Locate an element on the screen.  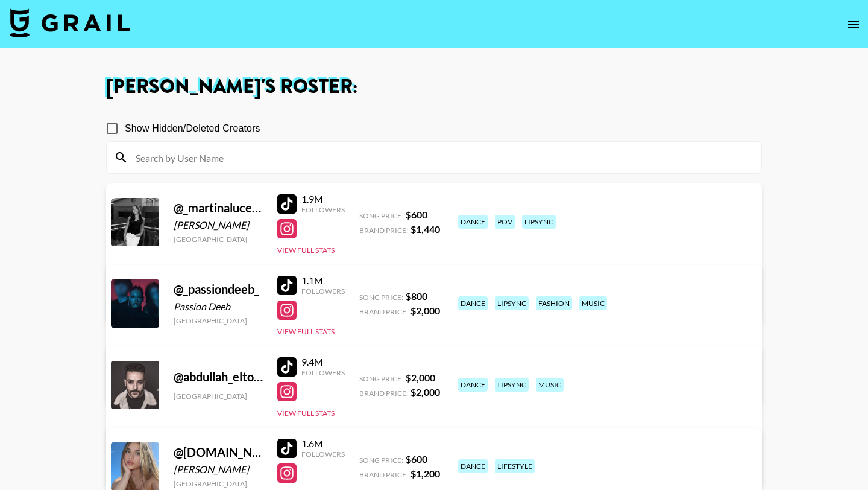
div: @ _martinalucena is located at coordinates (218, 208).